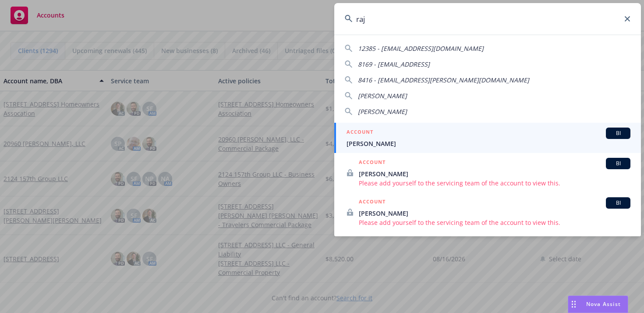 The image size is (644, 313). Describe the element at coordinates (573, 304) in the screenshot. I see `div: Drag to move` at that location.